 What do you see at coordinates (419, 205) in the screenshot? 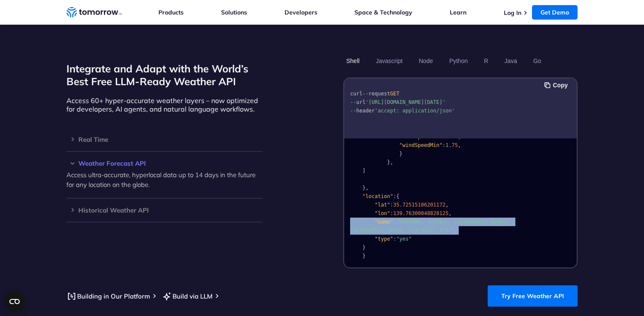
I see `span: 35.72515106201172` at bounding box center [419, 205].